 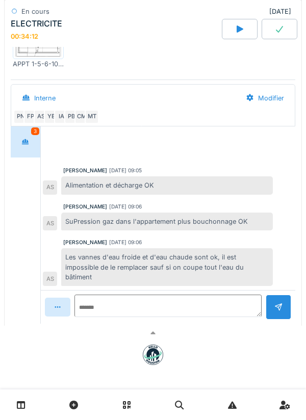 I want to click on div: 3, so click(x=35, y=131).